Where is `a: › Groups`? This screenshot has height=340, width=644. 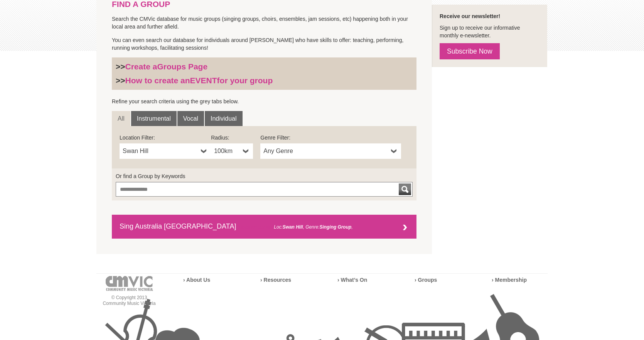
a: › Groups is located at coordinates (426, 280).